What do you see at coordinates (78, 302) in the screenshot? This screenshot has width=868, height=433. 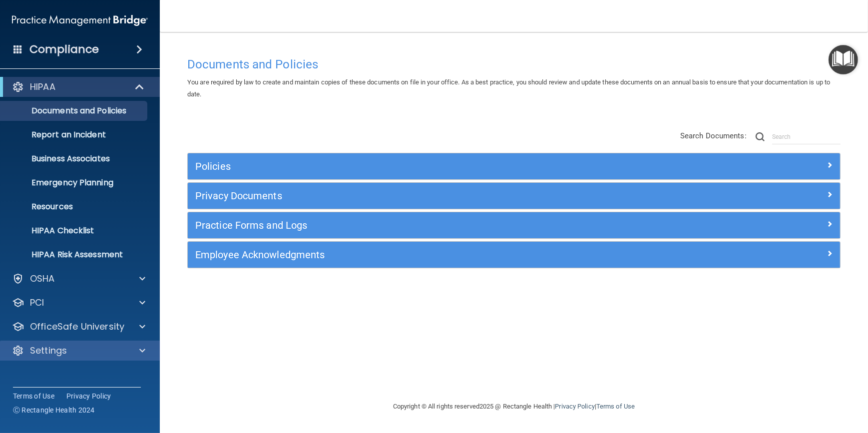 I see `a: PCI` at bounding box center [78, 302].